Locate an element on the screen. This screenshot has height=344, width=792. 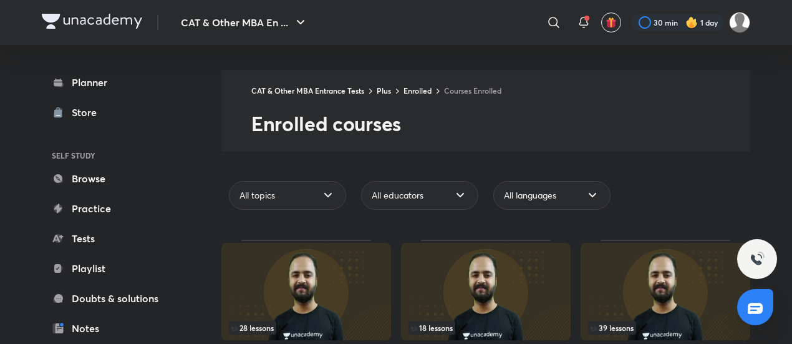
img: avatar is located at coordinates (611, 22).